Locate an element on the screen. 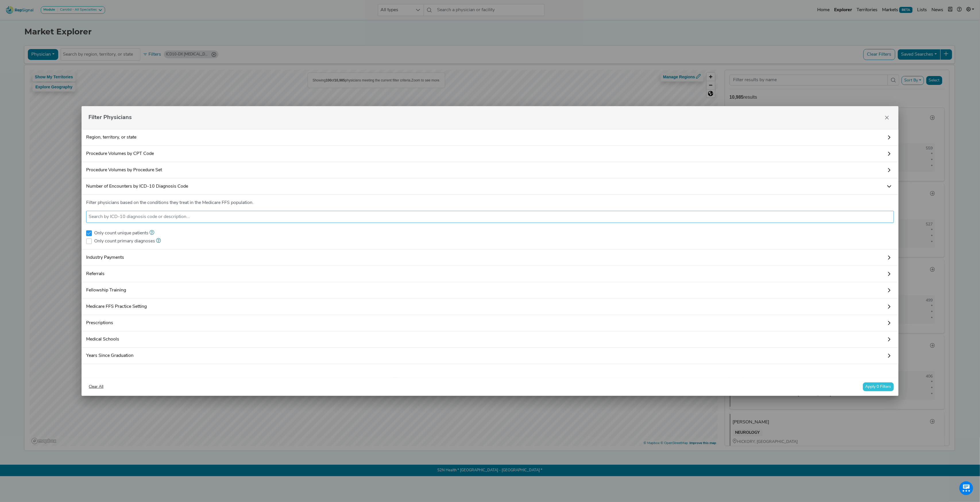  button: Apply 0 Filters is located at coordinates (879, 387).